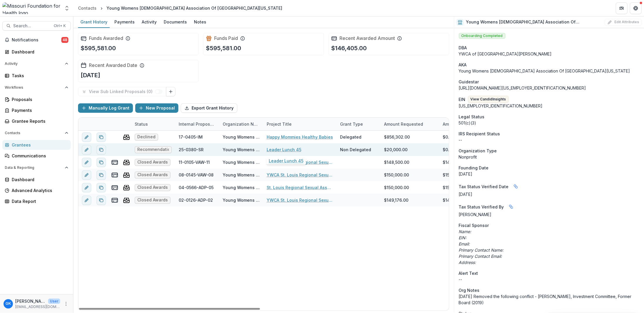 The width and height of the screenshot is (644, 313). I want to click on p: User, so click(54, 301).